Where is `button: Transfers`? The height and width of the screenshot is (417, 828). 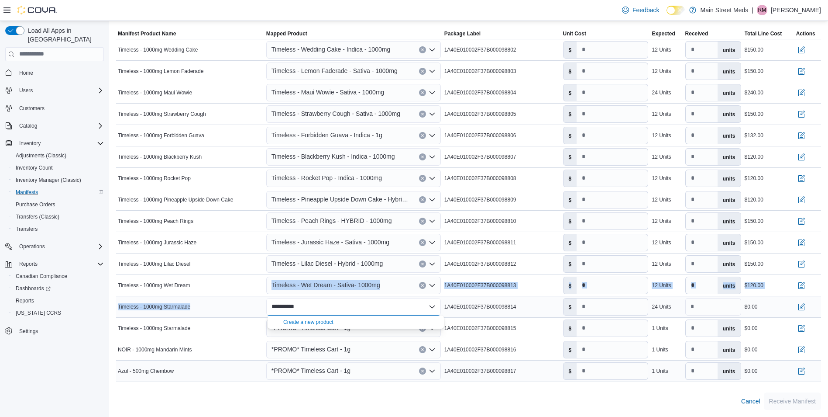 button: Transfers is located at coordinates (58, 229).